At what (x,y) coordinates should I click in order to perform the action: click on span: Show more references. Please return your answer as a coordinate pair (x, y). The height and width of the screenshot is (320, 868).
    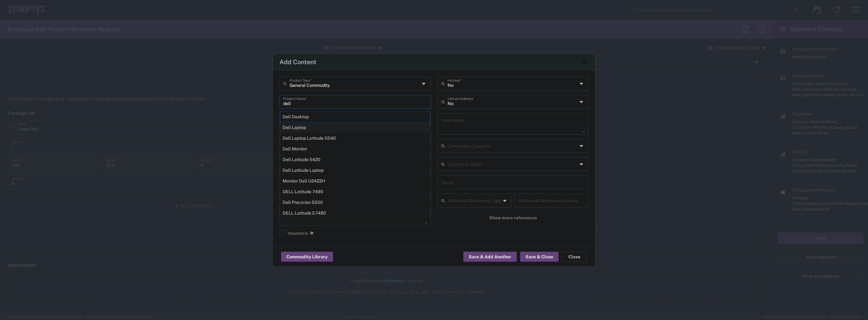
    Looking at the image, I should click on (513, 218).